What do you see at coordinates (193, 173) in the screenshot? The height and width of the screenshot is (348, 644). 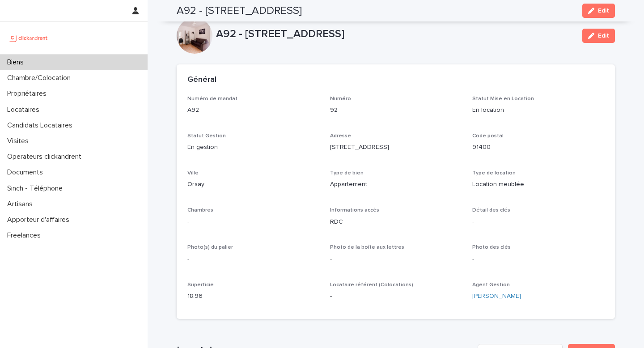 I see `span: Ville` at bounding box center [193, 173].